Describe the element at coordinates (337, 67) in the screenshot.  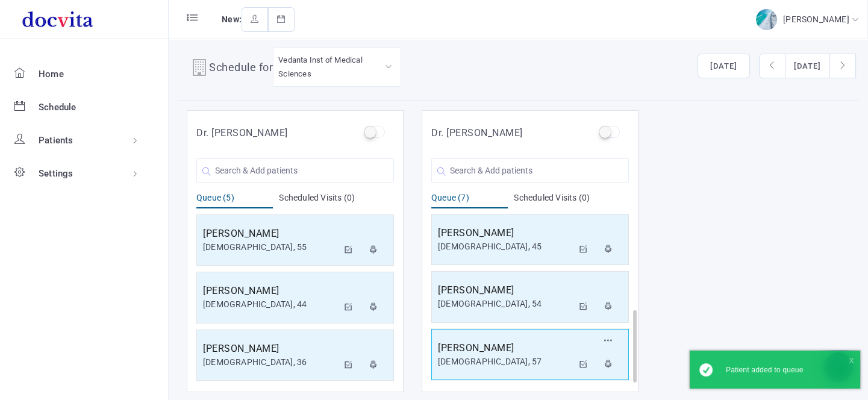
I see `div: Vedanta Inst of Medical Sciences` at that location.